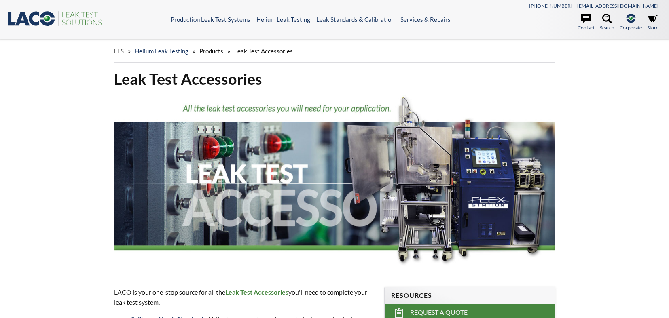  What do you see at coordinates (470, 296) in the screenshot?
I see `h4: Resources` at bounding box center [470, 296].